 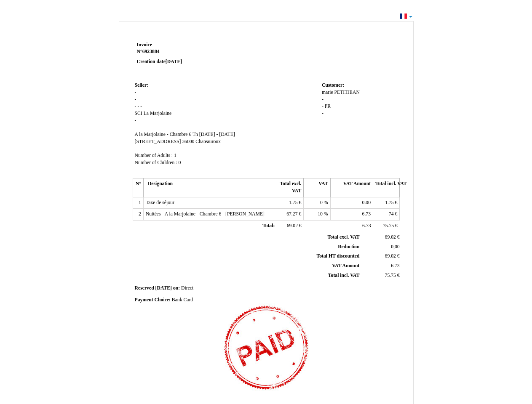 What do you see at coordinates (154, 155) in the screenshot?
I see `span: Number of Adults :` at bounding box center [154, 155].